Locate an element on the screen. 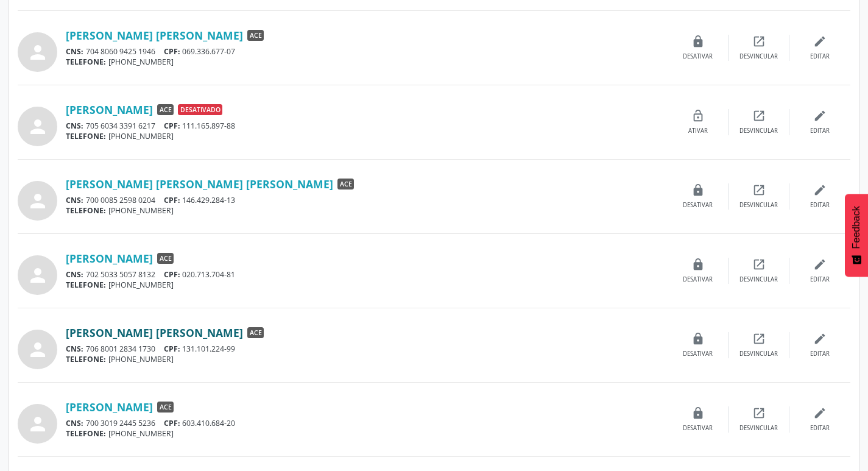  div: 706 8001 2834 1730 131.101.224-99 is located at coordinates (367, 349).